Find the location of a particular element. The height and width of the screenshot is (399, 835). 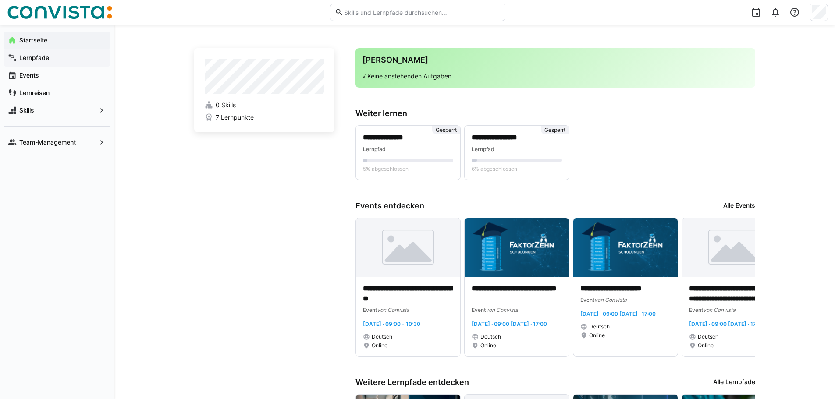

span: 0 Skills is located at coordinates (226, 105).